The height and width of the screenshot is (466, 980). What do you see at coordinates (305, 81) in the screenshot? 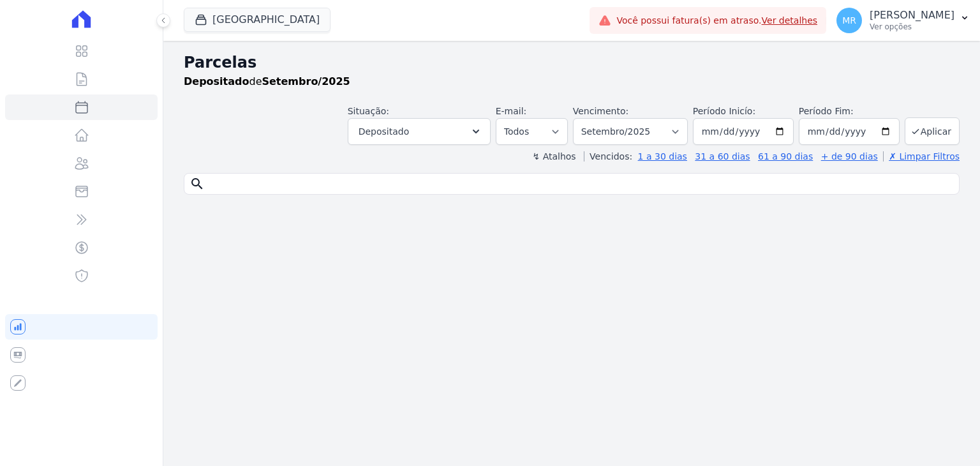
I see `strong: Setembro/2025` at bounding box center [305, 81].